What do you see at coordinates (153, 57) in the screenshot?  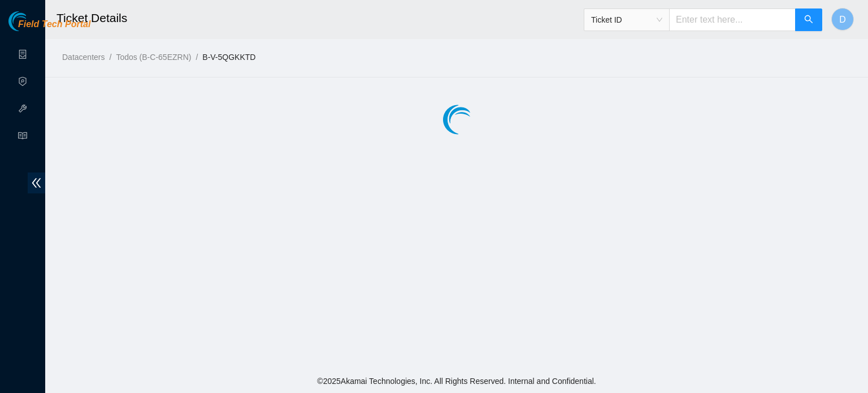 I see `a: Todos (B-C-65EZRN)` at bounding box center [153, 57].